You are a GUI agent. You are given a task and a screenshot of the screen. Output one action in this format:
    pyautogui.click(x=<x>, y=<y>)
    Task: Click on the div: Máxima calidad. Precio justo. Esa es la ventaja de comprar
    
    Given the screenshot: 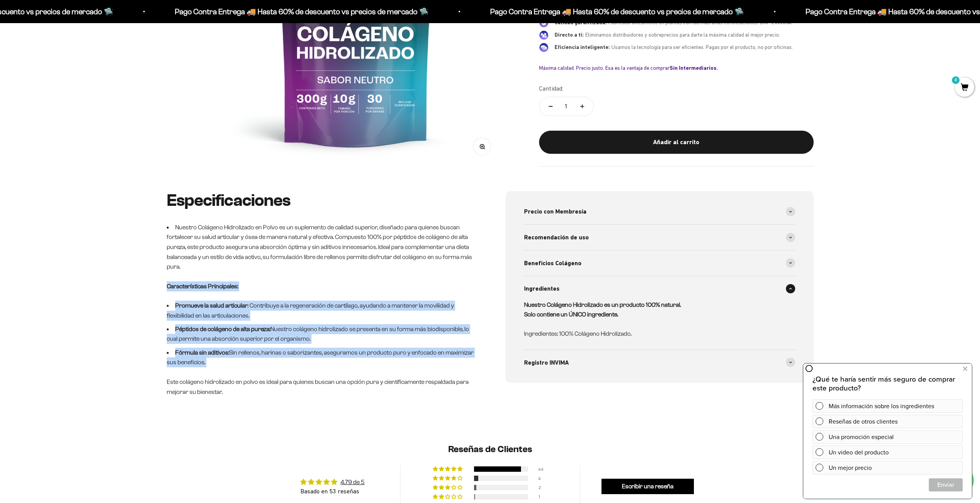 What is the action you would take?
    pyautogui.click(x=676, y=68)
    